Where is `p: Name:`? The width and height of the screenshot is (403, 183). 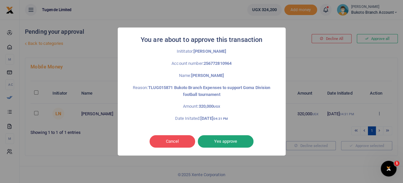
p: Name: is located at coordinates (201, 76).